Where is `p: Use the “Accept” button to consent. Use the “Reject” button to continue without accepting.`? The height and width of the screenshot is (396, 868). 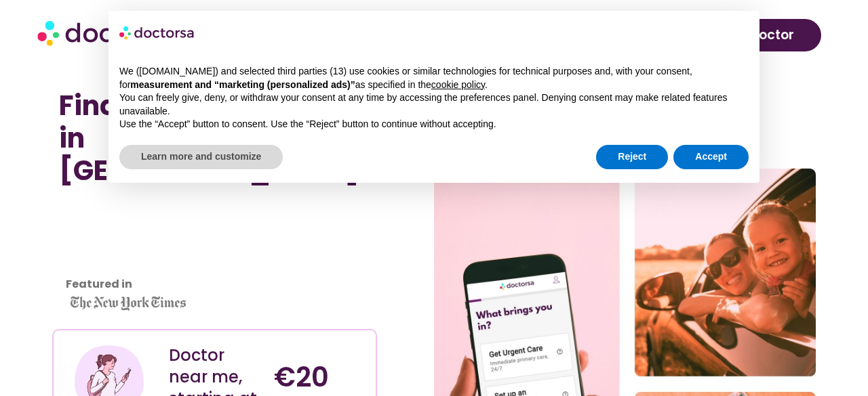
p: Use the “Accept” button to consent. Use the “Reject” button to continue without accepting. is located at coordinates (434, 124).